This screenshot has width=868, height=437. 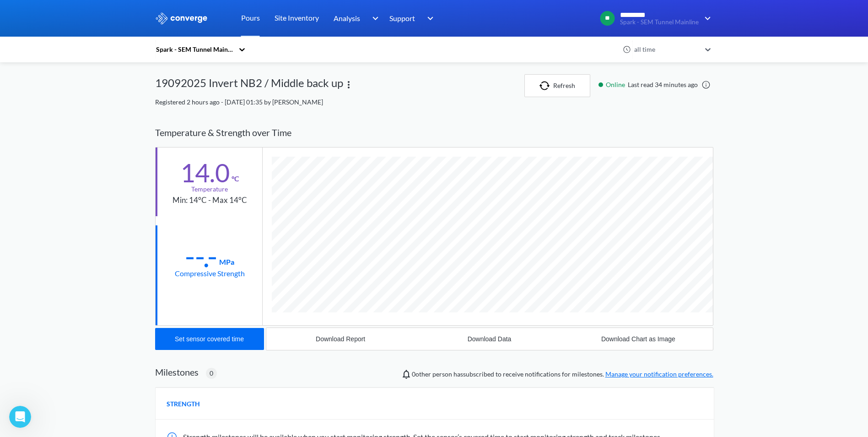 I want to click on button: Upload attachment, so click(x=47, y=304).